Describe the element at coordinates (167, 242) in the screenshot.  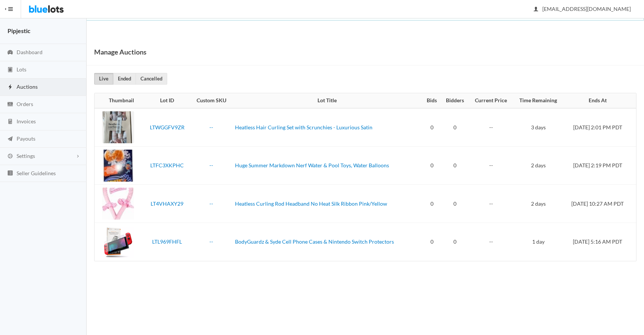
I see `a: LTL969FHFL` at that location.